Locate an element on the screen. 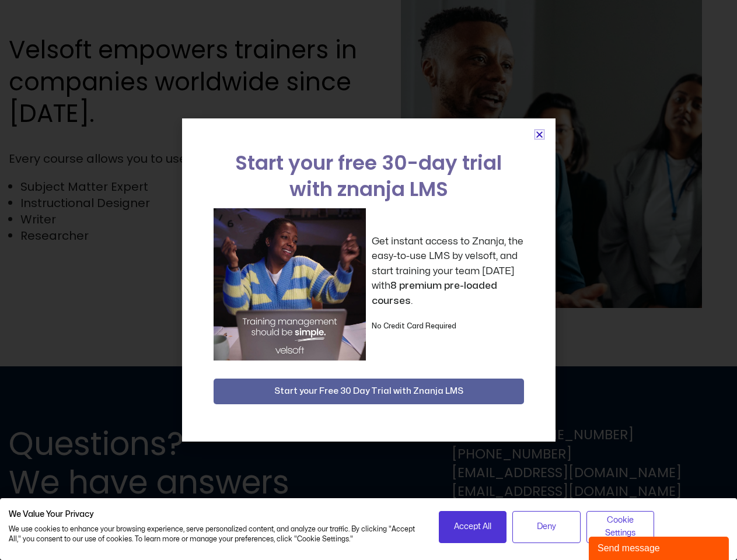 The width and height of the screenshot is (737, 560). h2: We Value Your Privacy is located at coordinates (215, 514).